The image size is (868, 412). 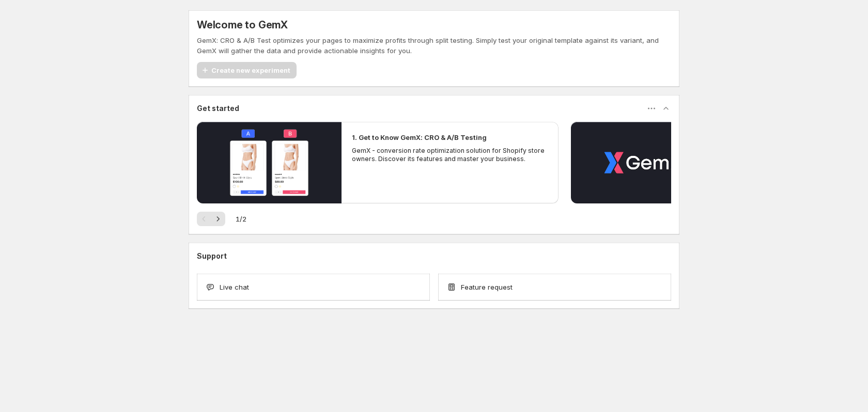 I want to click on h2: 1. Get to Know GemX: CRO & A/B Testing, so click(x=419, y=137).